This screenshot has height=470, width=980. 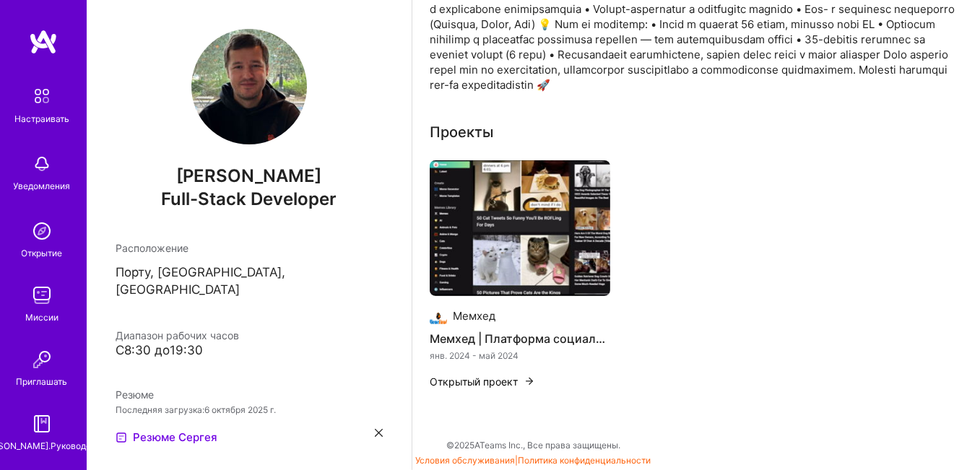 I want to click on font: Диапазон рабочих часов, so click(x=177, y=335).